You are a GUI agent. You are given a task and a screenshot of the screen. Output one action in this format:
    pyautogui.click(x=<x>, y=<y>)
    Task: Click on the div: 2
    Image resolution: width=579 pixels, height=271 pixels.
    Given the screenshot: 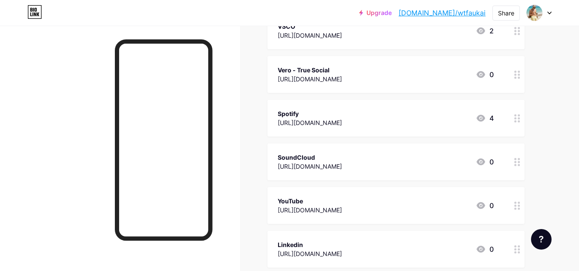 What is the action you would take?
    pyautogui.click(x=485, y=31)
    